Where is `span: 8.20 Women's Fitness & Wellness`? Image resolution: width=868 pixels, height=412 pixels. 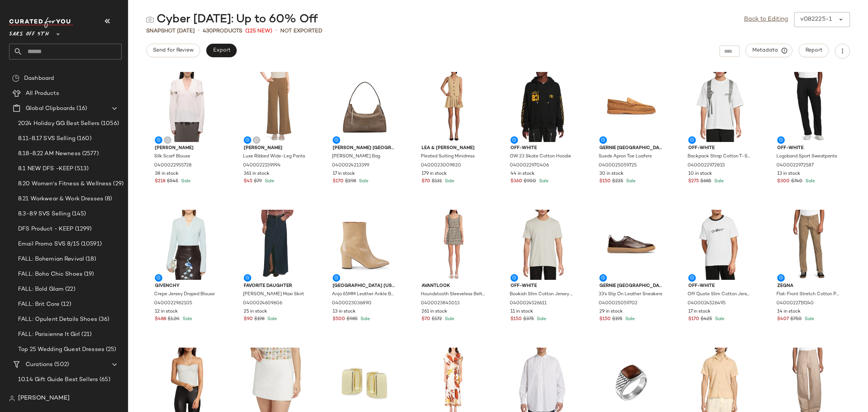
span: 8.20 Women's Fitness & Wellness is located at coordinates (65, 184).